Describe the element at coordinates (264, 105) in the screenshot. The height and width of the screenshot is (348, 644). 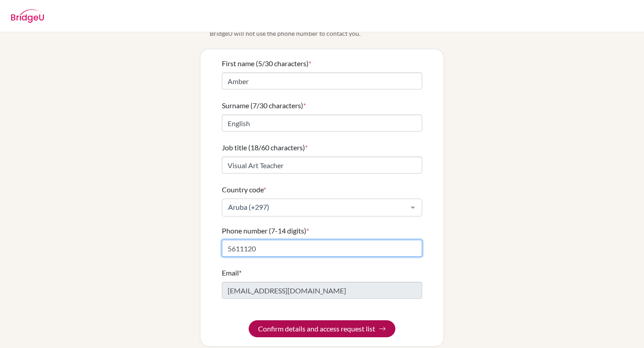
I see `label: Surname (7/30 characters)` at that location.